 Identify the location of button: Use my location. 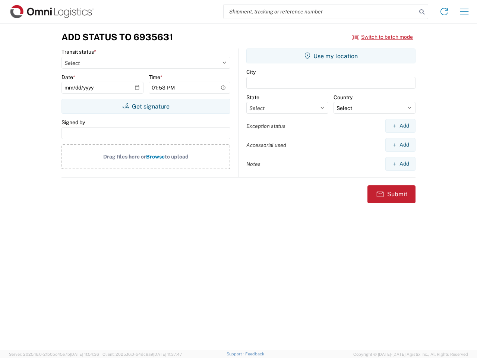
(331, 56).